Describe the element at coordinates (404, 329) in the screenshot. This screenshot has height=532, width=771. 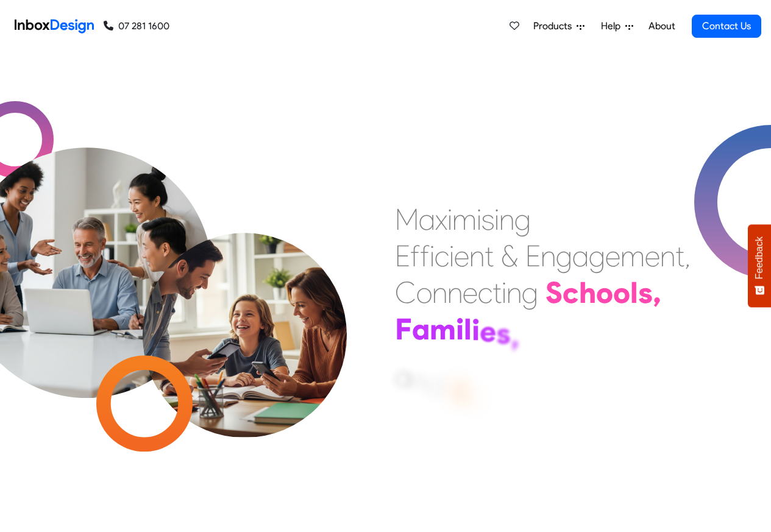
I see `div: F` at that location.